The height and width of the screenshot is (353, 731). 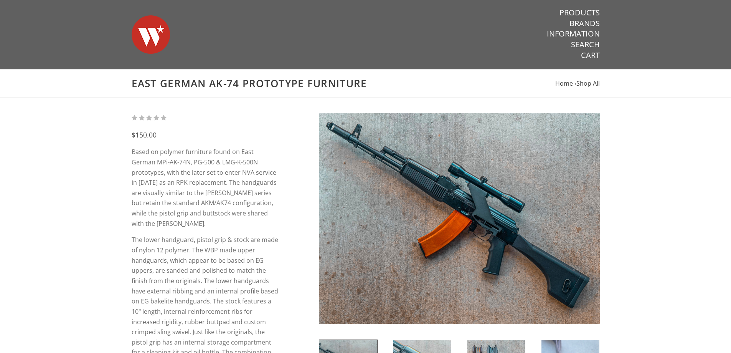 What do you see at coordinates (579, 13) in the screenshot?
I see `a: Products` at bounding box center [579, 13].